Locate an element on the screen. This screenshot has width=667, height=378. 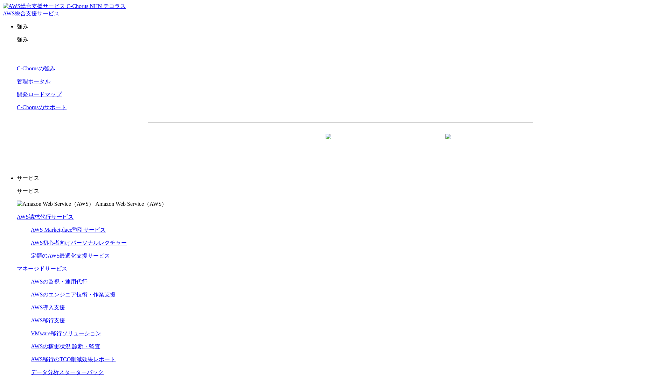
img: AWS総合支援サービス C-Chorus is located at coordinates (46, 6).